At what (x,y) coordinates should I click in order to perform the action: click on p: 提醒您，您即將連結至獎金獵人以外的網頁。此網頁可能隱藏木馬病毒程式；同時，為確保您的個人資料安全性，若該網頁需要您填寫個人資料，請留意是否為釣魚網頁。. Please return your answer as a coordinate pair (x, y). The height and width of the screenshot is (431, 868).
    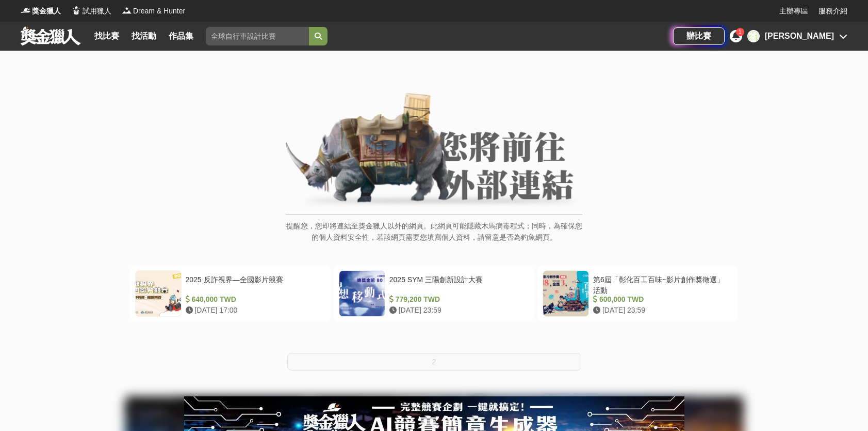
    Looking at the image, I should click on (434, 236).